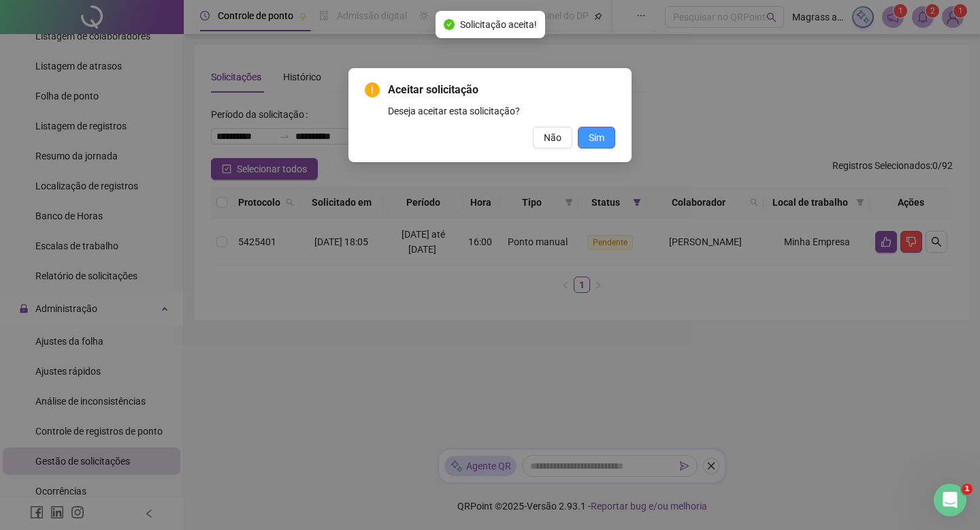  What do you see at coordinates (502, 90) in the screenshot?
I see `span: Aceitar solicitação` at bounding box center [502, 90].